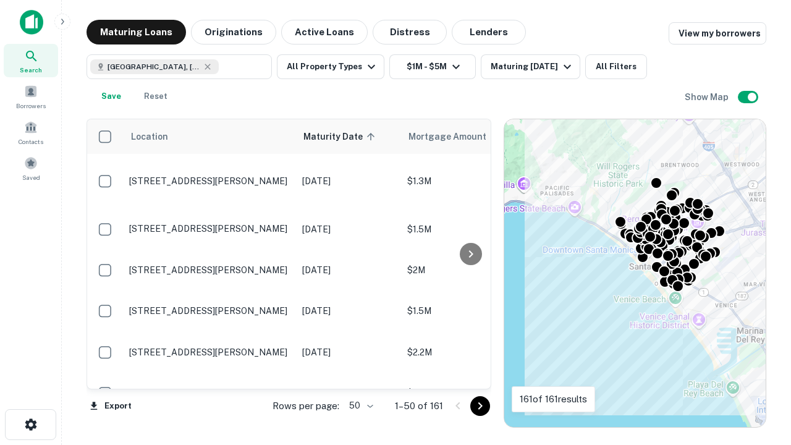  What do you see at coordinates (469, 137) in the screenshot?
I see `th: Mortgage Amount` at bounding box center [469, 137].